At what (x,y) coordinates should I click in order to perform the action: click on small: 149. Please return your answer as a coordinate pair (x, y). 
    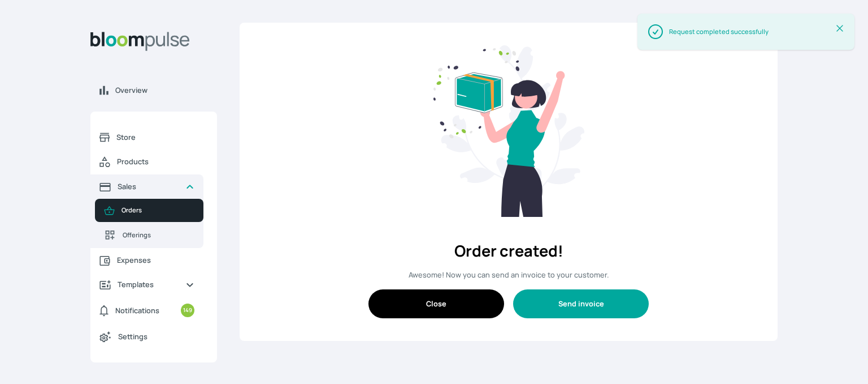
    Looking at the image, I should click on (188, 310).